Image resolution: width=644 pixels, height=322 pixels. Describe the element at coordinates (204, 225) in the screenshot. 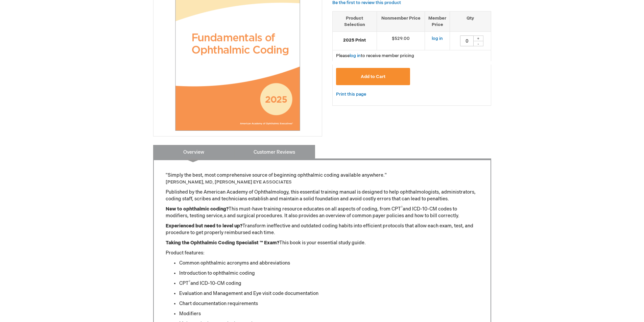

I see `strong: Experienced but need to level up?` at that location.